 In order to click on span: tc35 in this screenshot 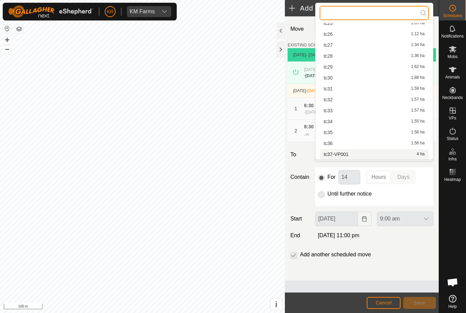, I will do `click(328, 132)`.